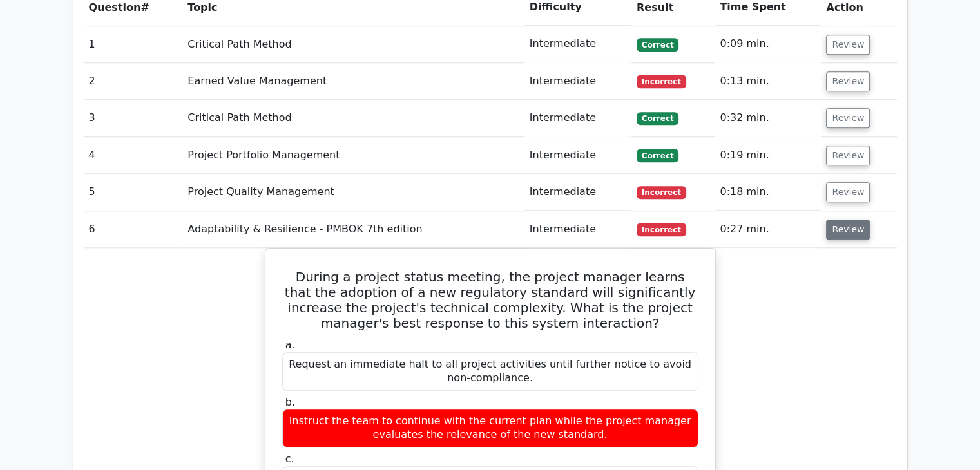 This screenshot has height=470, width=980. I want to click on span: b., so click(290, 402).